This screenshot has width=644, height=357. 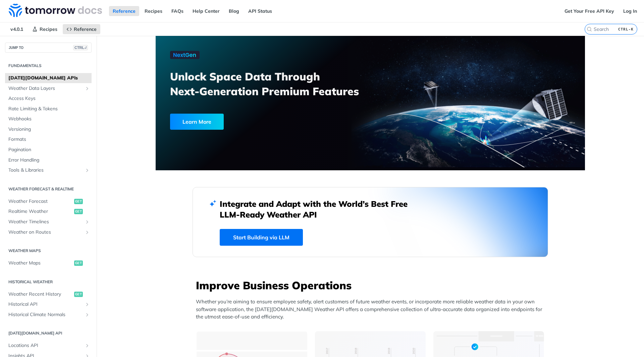 What do you see at coordinates (372, 309) in the screenshot?
I see `p: Whether you’re aiming to ensure employee safety, alert customers of future weather events, or inc...` at bounding box center [372, 309].